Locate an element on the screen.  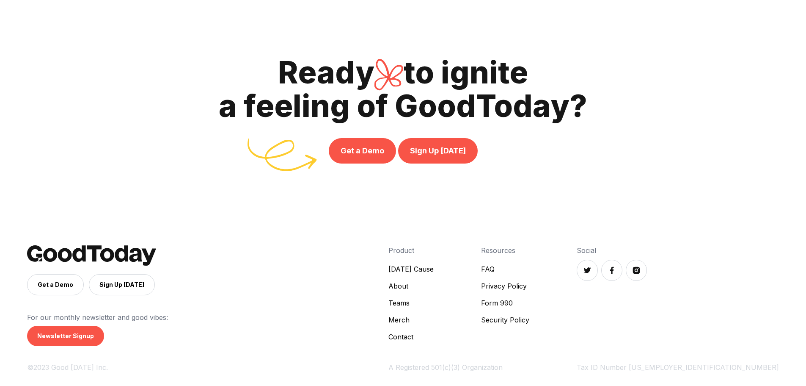
img: Instagram is located at coordinates (637, 270).